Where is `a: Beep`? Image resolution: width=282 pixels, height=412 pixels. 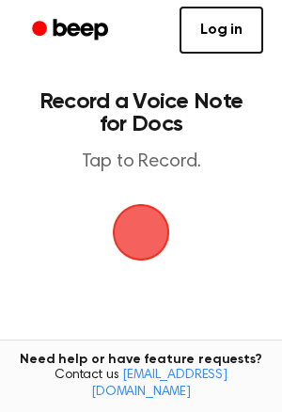 a: Beep is located at coordinates (71, 30).